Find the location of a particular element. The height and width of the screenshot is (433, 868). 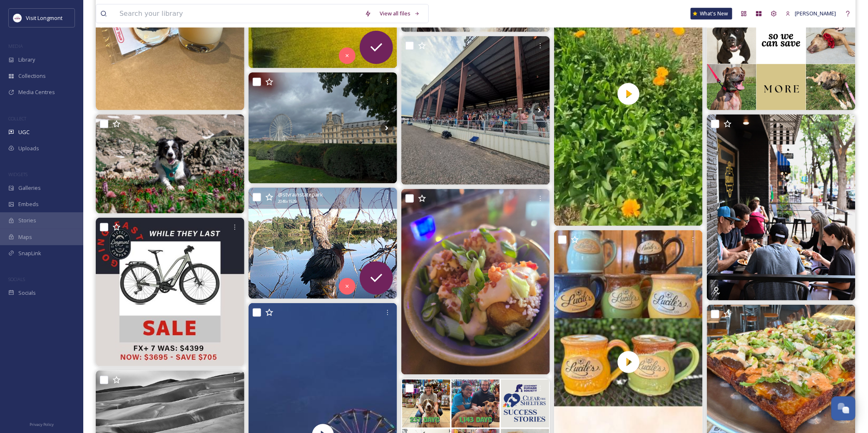

img: Sidewalk Sale & Clearance Event TODAY! Everything in-store is 10-40% off. All Clothing is 20% Off... is located at coordinates (170, 292).